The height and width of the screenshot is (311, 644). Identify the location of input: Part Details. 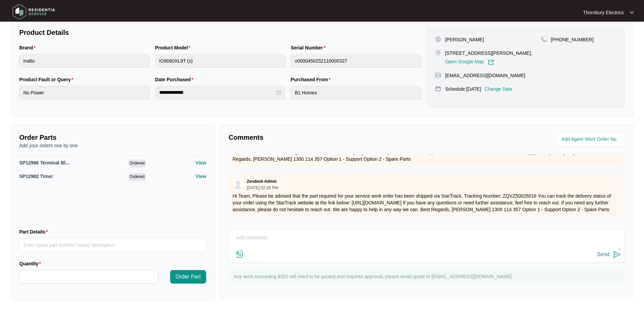
(113, 245).